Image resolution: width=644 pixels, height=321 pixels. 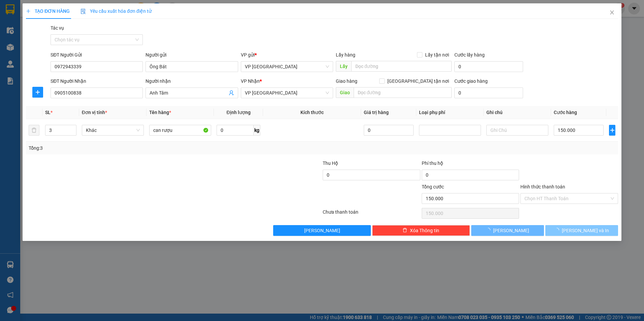 I want to click on span: close, so click(x=612, y=12).